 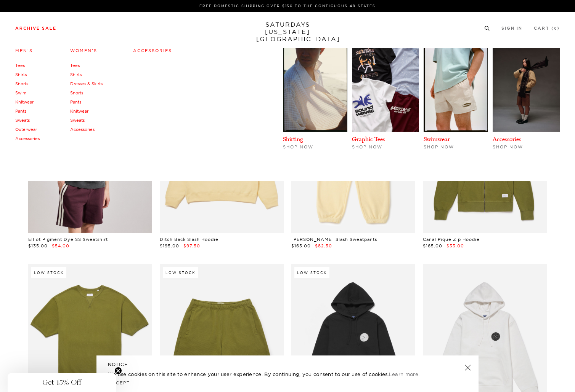 What do you see at coordinates (38, 246) in the screenshot?
I see `span: $135.00` at bounding box center [38, 246].